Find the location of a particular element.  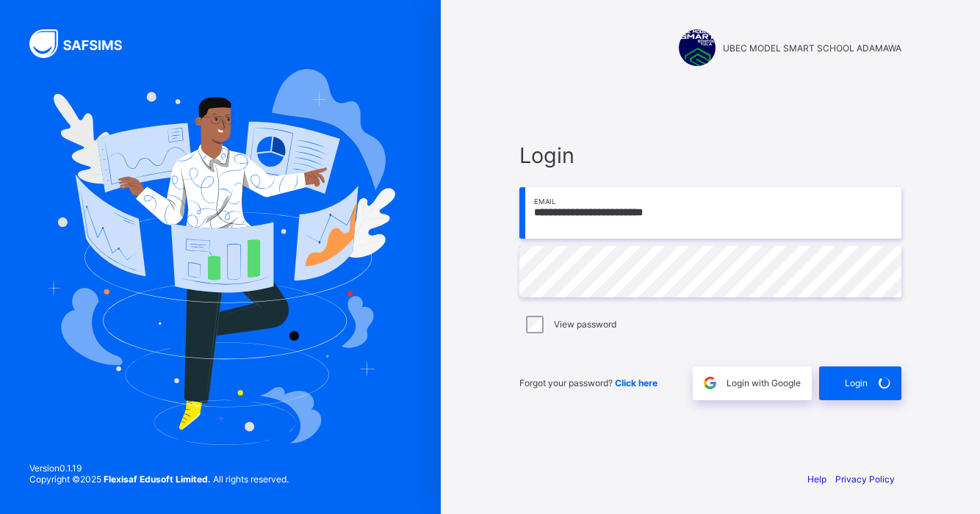

a: Privacy Policy is located at coordinates (865, 478).